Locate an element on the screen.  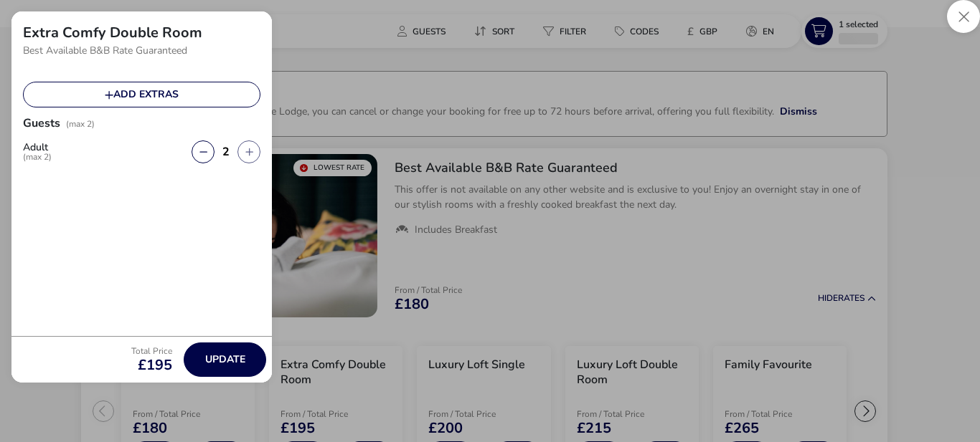
span: Update is located at coordinates (225, 359).